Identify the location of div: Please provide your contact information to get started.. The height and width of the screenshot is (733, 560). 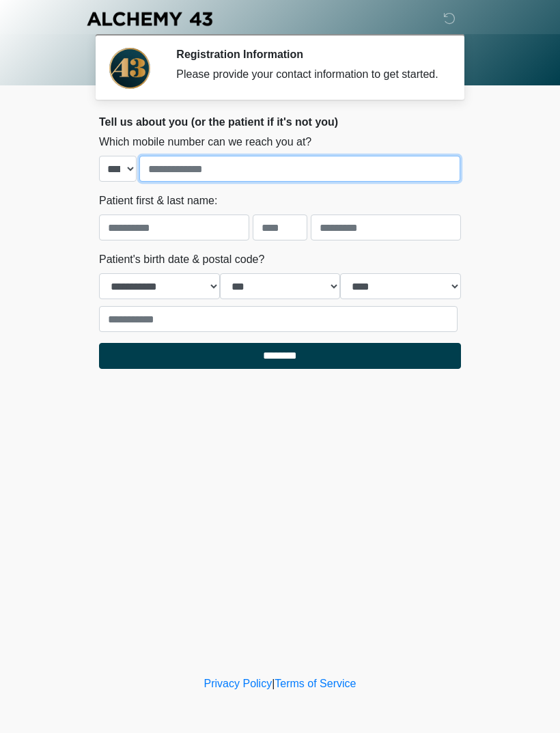
(308, 75).